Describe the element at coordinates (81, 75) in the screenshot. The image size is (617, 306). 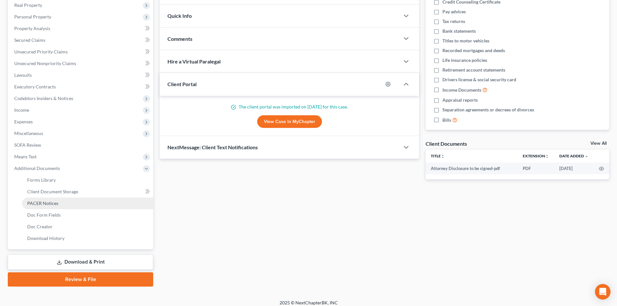
I see `a: Lawsuits` at that location.